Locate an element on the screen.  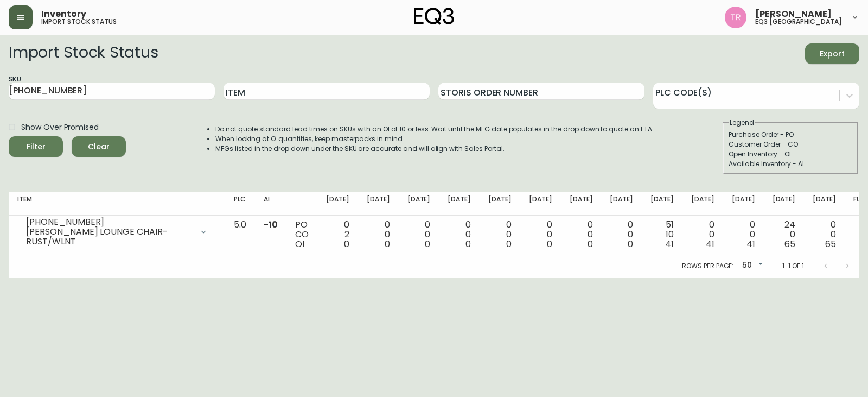
div: Open Inventory - OI is located at coordinates (790, 154).